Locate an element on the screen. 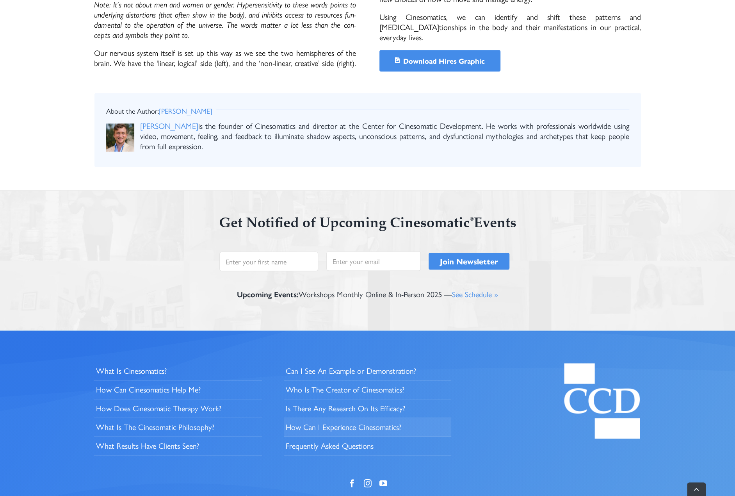 This screenshot has height=496, width=735. a: What Is Cinesomatics? is located at coordinates (178, 371).